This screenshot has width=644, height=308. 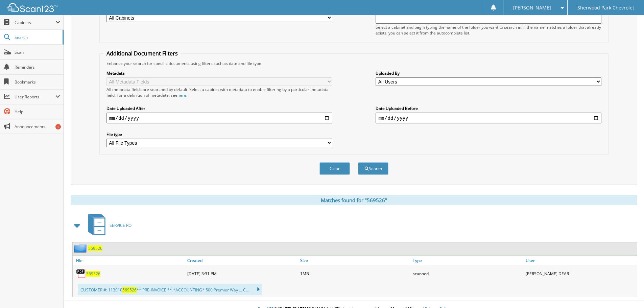 What do you see at coordinates (354, 260) in the screenshot?
I see `a: Size` at bounding box center [354, 260].